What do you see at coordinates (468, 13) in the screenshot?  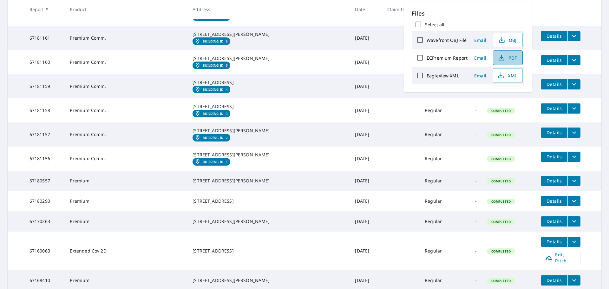 I see `p: Files` at bounding box center [468, 13].